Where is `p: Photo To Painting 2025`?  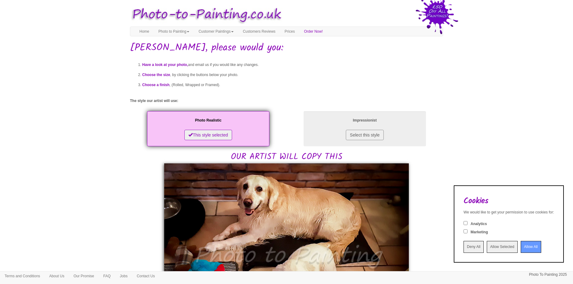
p: Photo To Painting 2025 is located at coordinates (548, 275).